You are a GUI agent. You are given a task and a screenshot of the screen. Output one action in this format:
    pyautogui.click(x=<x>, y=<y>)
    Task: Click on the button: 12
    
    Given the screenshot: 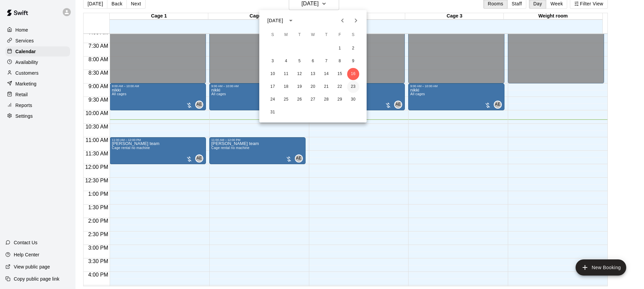 What is the action you would take?
    pyautogui.click(x=300, y=74)
    